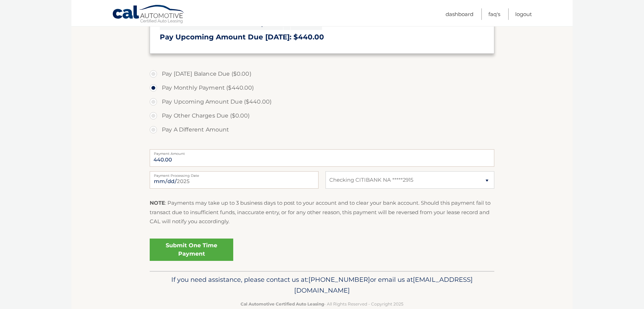 This screenshot has width=644, height=309. I want to click on label: Pay Other Charges Due ($0.00), so click(322, 115).